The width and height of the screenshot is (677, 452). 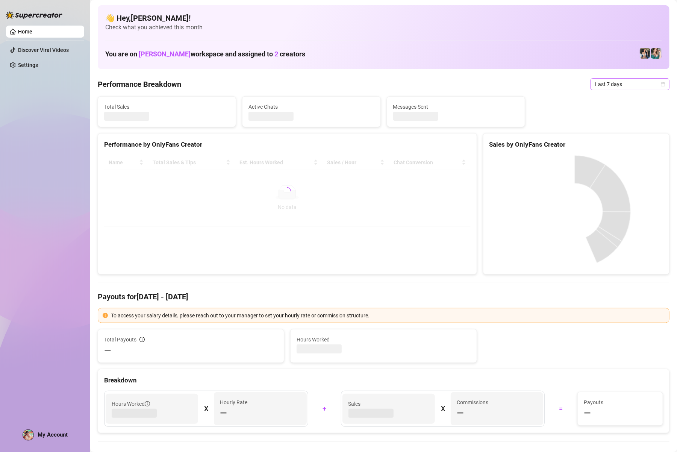 I want to click on h1: You are on workspace and assigned to creators, so click(x=205, y=54).